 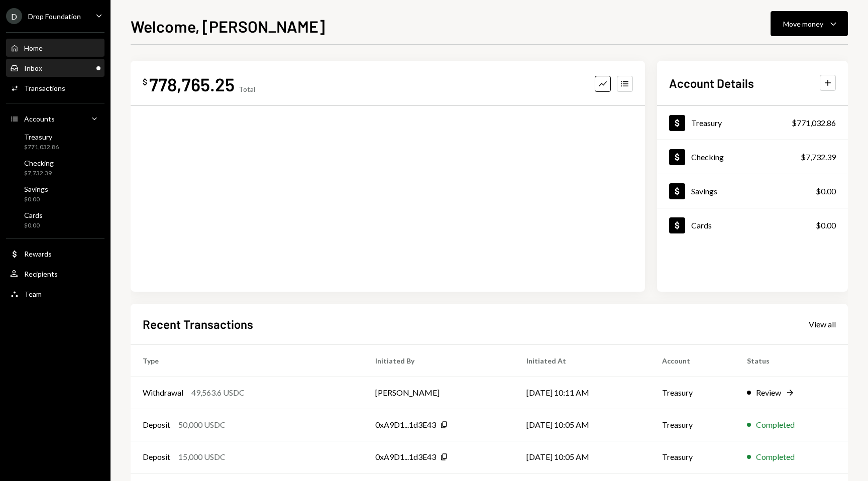 I want to click on div: Withdrawal, so click(x=163, y=393).